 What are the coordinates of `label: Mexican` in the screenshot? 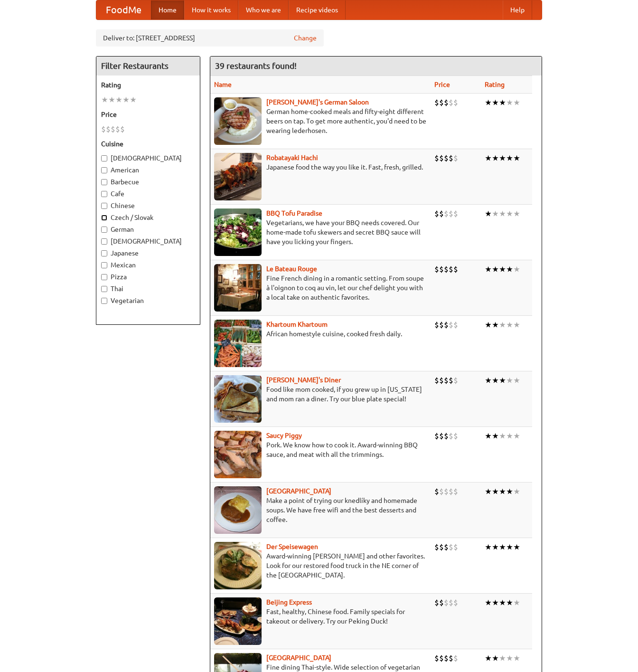 It's located at (148, 265).